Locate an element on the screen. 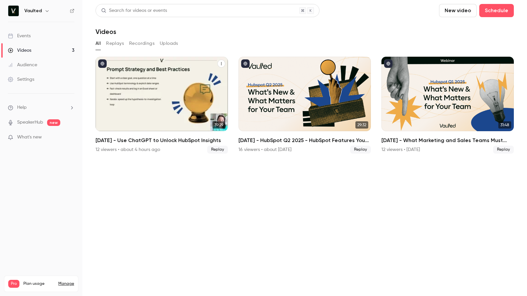 The width and height of the screenshot is (527, 296). div: Audience is located at coordinates (22, 65).